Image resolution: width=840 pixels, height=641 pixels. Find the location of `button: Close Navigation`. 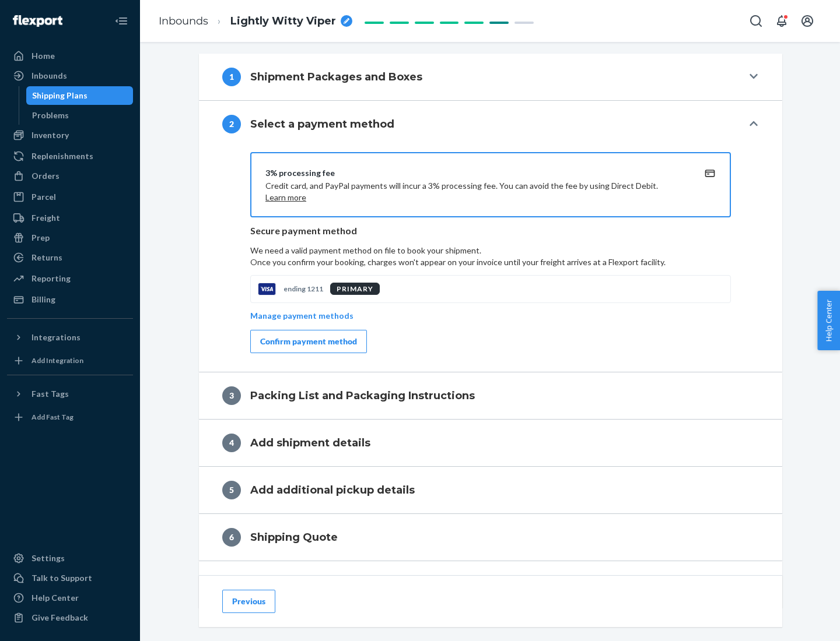

button: Close Navigation is located at coordinates (121, 21).